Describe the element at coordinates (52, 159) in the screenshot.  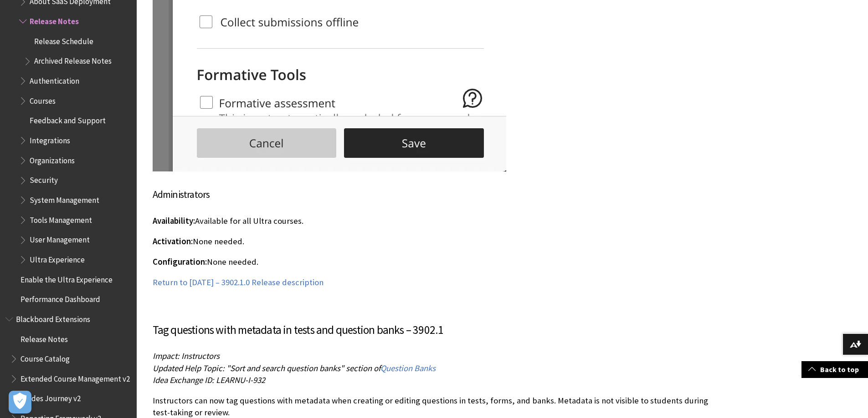
I see `span: Organizations` at that location.